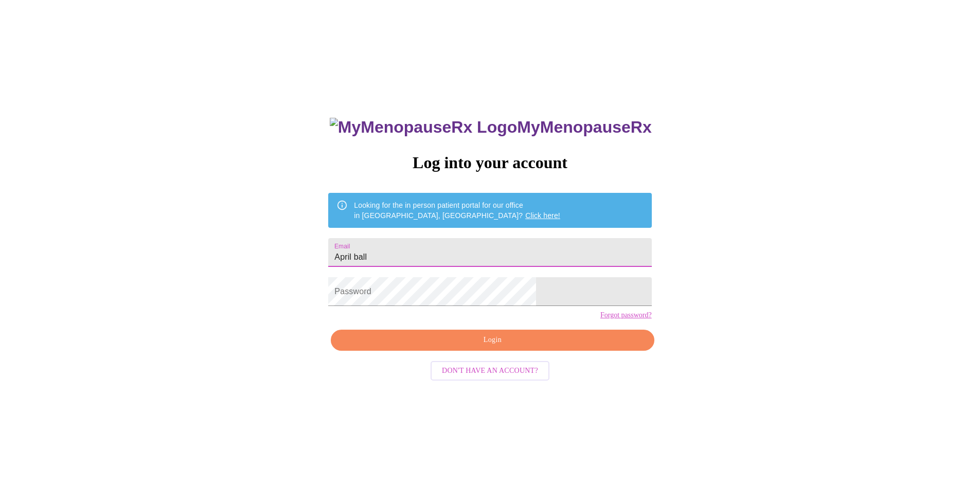  Describe the element at coordinates (490, 162) in the screenshot. I see `h3: Log into your account` at that location.